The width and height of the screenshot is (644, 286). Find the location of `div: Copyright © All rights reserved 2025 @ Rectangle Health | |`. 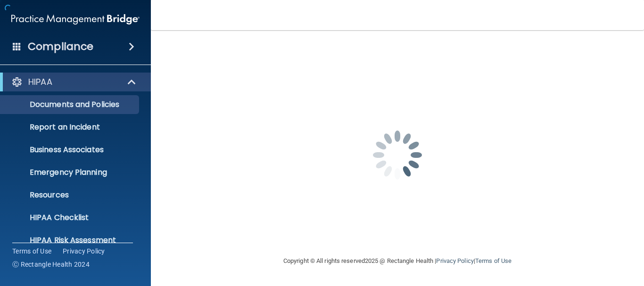

div: Copyright © All rights reserved 2025 @ Rectangle Health | | is located at coordinates (397, 261).